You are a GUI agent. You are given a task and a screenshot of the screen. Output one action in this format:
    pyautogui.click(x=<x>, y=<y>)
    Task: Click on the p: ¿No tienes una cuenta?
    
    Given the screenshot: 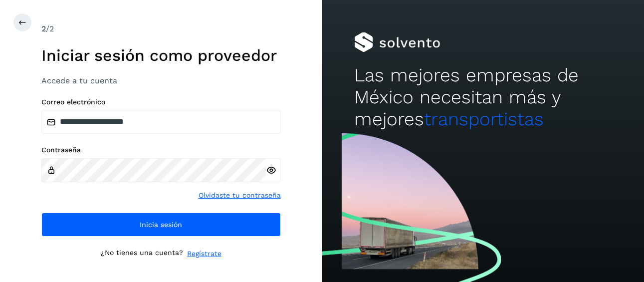 What is the action you would take?
    pyautogui.click(x=142, y=253)
    